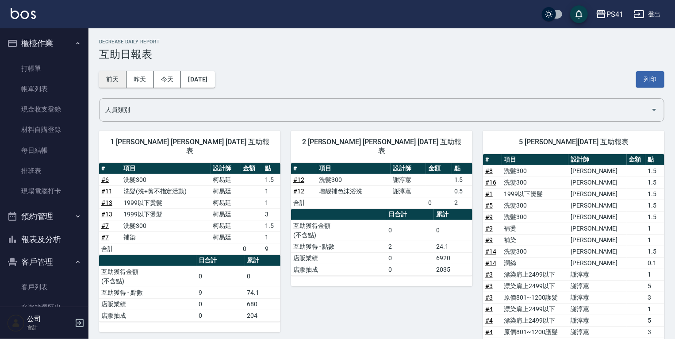 Image resolution: width=675 pixels, height=339 pixels. What do you see at coordinates (263, 304) in the screenshot?
I see `td: 680` at bounding box center [263, 304].